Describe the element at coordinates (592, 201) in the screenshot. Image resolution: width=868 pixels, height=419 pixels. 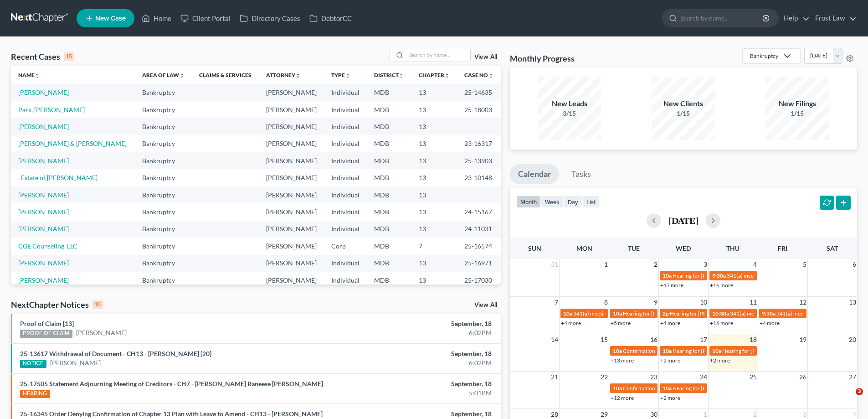
I see `button: list` at that location.